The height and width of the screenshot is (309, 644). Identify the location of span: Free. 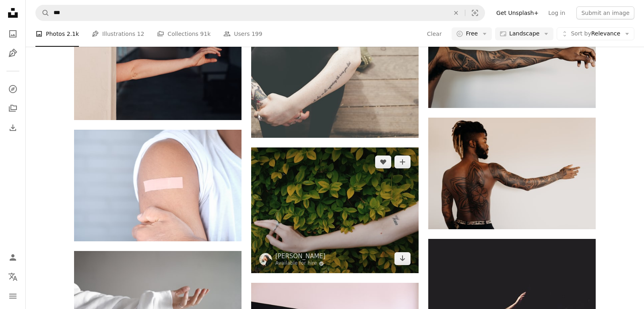
(472, 34).